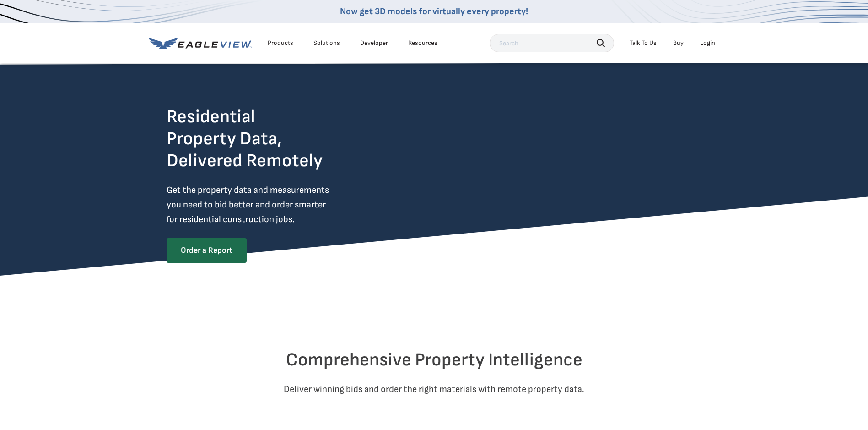  I want to click on div: Products, so click(280, 43).